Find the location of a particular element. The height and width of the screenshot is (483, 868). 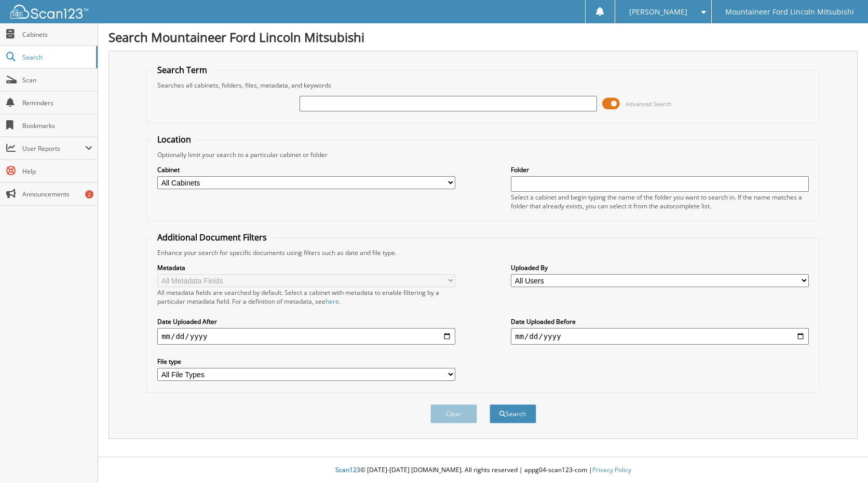

span: Scan is located at coordinates (57, 80).